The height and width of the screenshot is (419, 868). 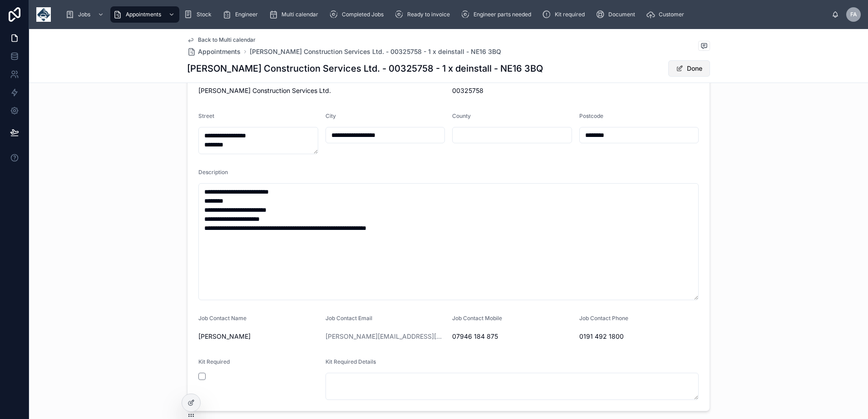 What do you see at coordinates (199, 14) in the screenshot?
I see `a: Stock` at bounding box center [199, 14].